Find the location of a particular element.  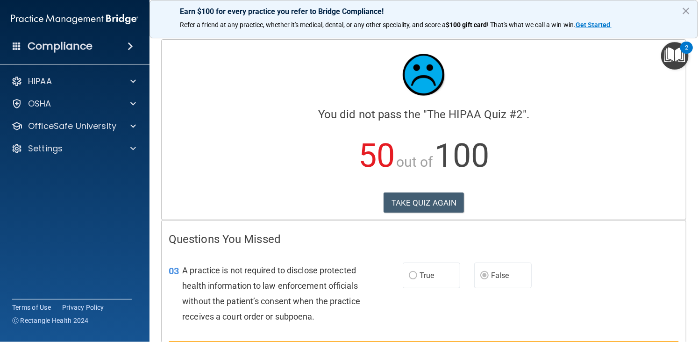

p: OSHA is located at coordinates (40, 104).